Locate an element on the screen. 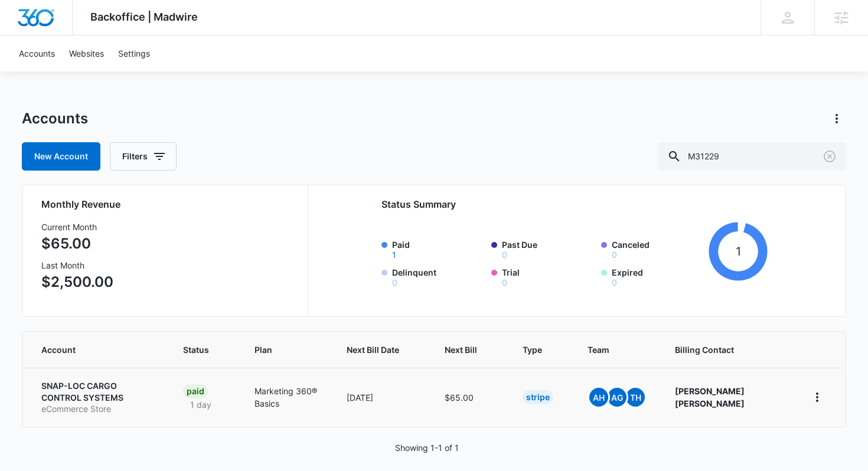  td: $65.00 is located at coordinates (470, 397).